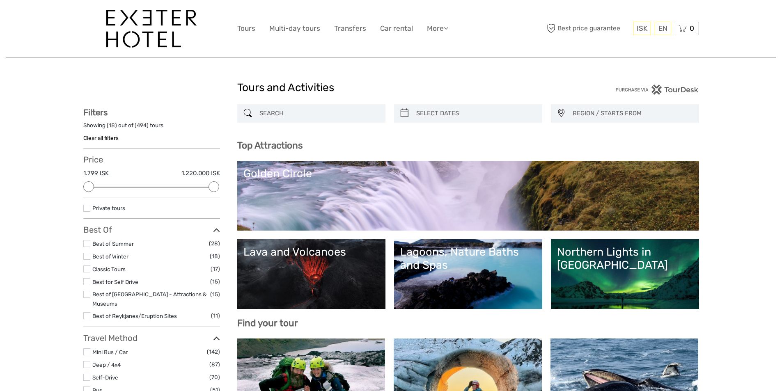  I want to click on label: 494, so click(142, 125).